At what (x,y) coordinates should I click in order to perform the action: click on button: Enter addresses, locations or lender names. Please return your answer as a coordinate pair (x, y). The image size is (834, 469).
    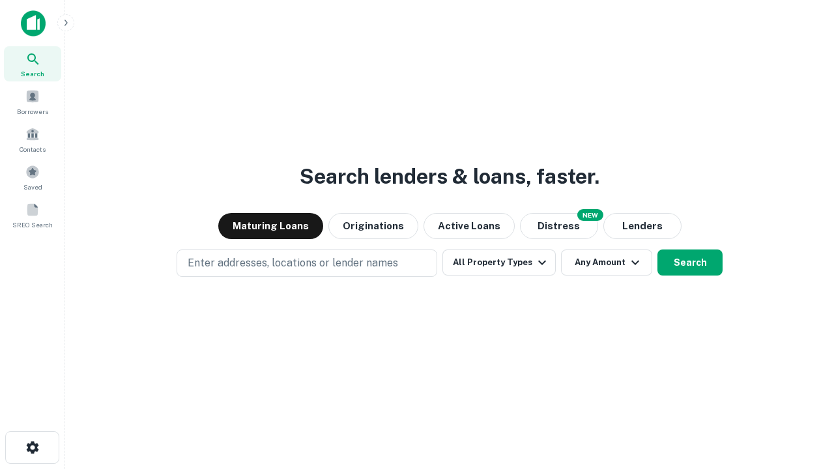
    Looking at the image, I should click on (307, 263).